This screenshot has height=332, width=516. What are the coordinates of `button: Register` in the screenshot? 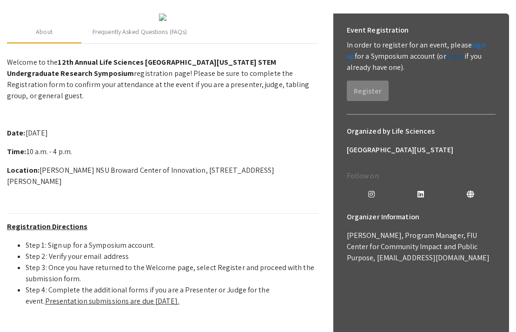 It's located at (368, 91).